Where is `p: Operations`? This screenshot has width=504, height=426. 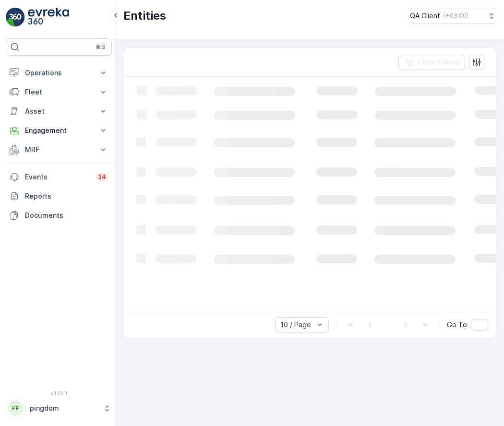 p: Operations is located at coordinates (59, 73).